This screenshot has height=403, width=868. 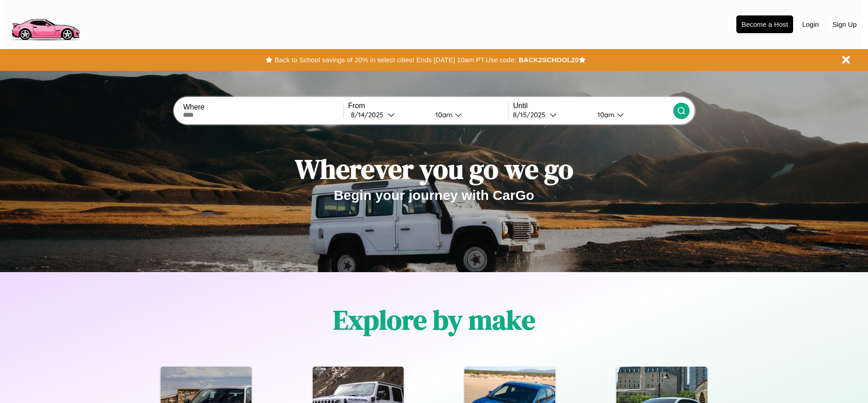 What do you see at coordinates (388, 115) in the screenshot?
I see `button: 8/14/2025` at bounding box center [388, 115].